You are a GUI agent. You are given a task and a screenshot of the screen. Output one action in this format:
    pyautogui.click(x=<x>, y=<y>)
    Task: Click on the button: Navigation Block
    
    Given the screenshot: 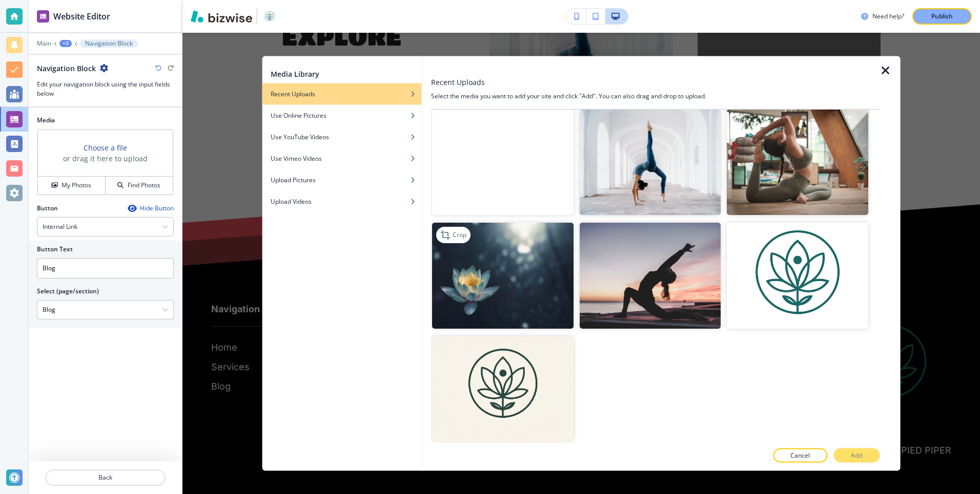 What is the action you would take?
    pyautogui.click(x=109, y=43)
    